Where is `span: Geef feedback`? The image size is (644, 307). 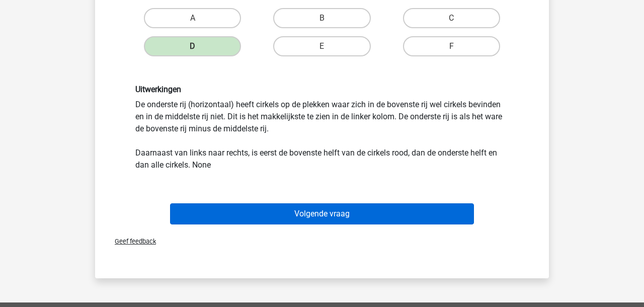
span: Geef feedback is located at coordinates (131, 241).